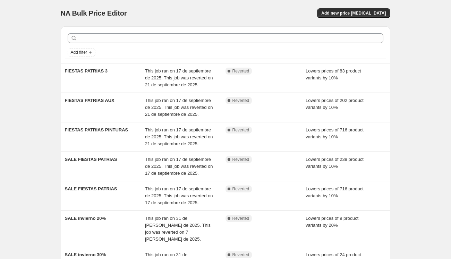  I want to click on span: Lowers prices of 83 product variants by 10%, so click(333, 74).